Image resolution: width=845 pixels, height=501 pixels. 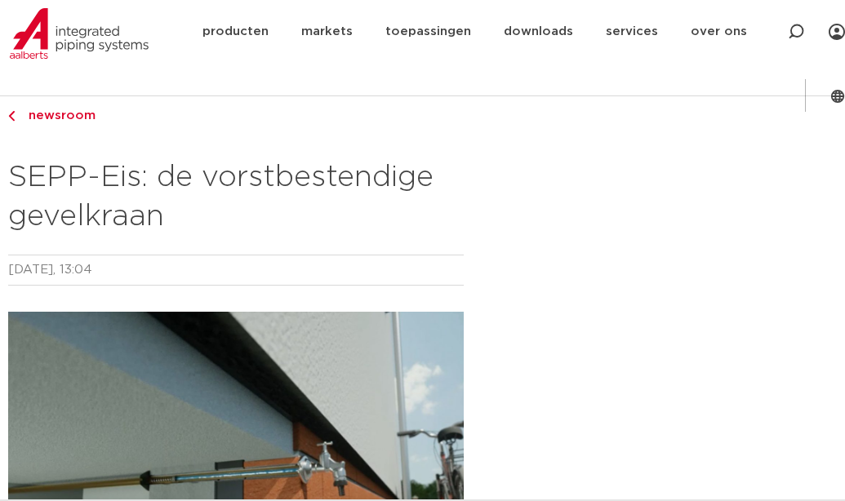 What do you see at coordinates (11, 116) in the screenshot?
I see `img: chevron-right.svg` at bounding box center [11, 116].